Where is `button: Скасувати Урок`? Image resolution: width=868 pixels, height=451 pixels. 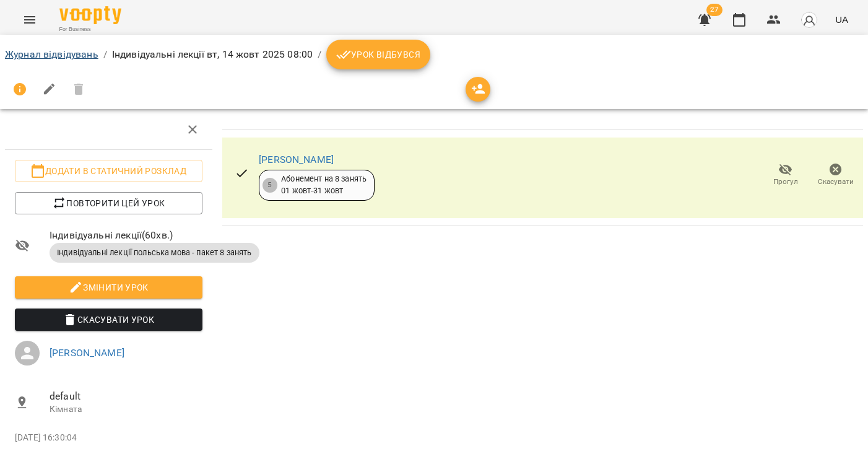
button: Скасувати Урок is located at coordinates (108, 320).